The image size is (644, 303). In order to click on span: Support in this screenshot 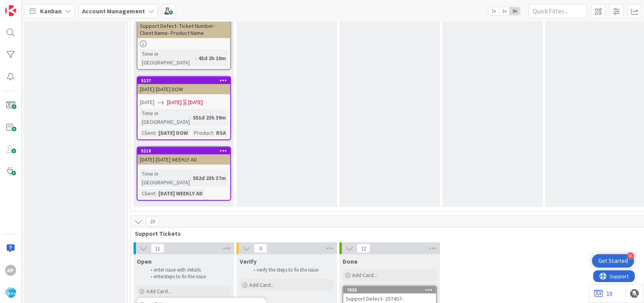, I will do `click(26, 6)`.